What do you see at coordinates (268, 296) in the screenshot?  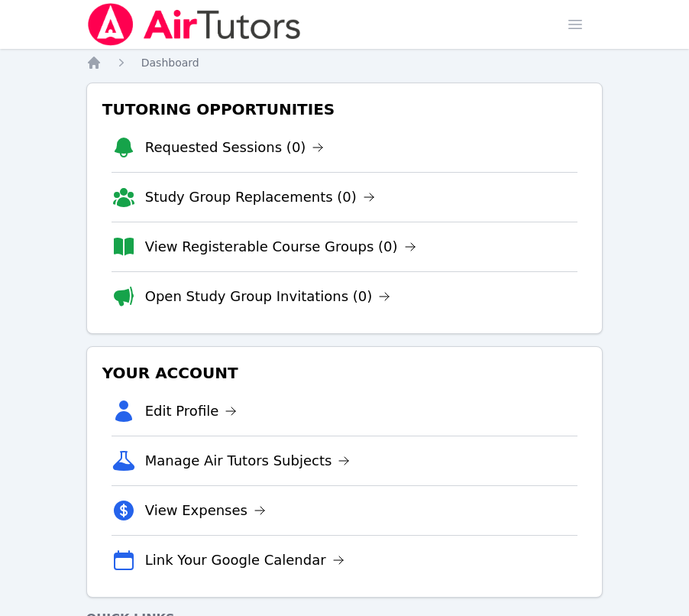 I see `a: Open Study Group Invitations (0)` at bounding box center [268, 296].